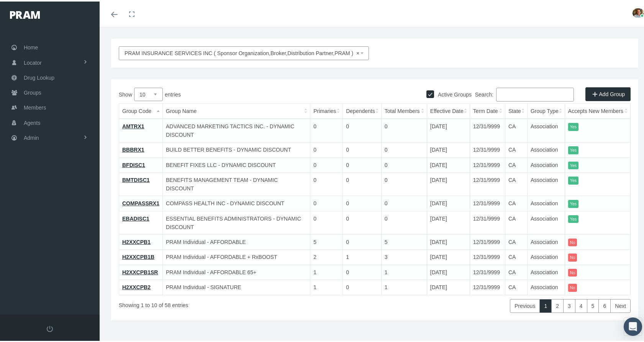 Image resolution: width=644 pixels, height=342 pixels. Describe the element at coordinates (133, 125) in the screenshot. I see `a: AMTRX1` at that location.